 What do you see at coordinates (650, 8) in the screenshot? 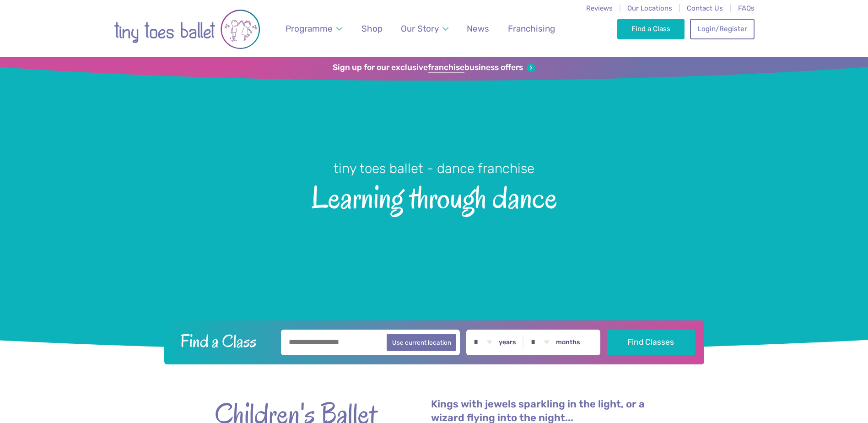
I see `a: Our Locations` at bounding box center [650, 8].